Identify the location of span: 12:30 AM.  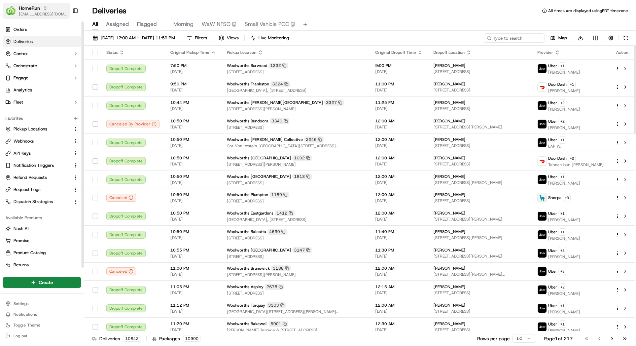
(399, 324).